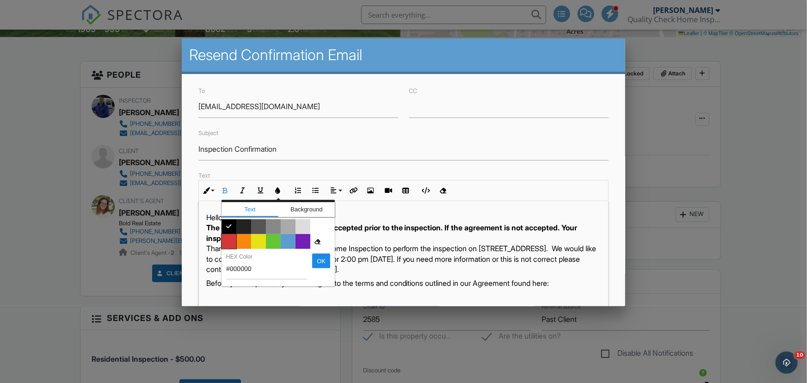 The width and height of the screenshot is (807, 383). What do you see at coordinates (208, 191) in the screenshot?
I see `button: Inline Style` at bounding box center [208, 191].